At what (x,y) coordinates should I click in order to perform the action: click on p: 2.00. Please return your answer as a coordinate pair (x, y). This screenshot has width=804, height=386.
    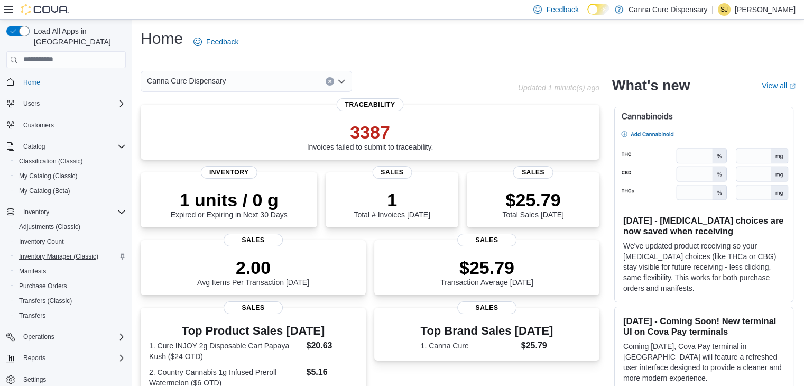
    Looking at the image, I should click on (253, 268).